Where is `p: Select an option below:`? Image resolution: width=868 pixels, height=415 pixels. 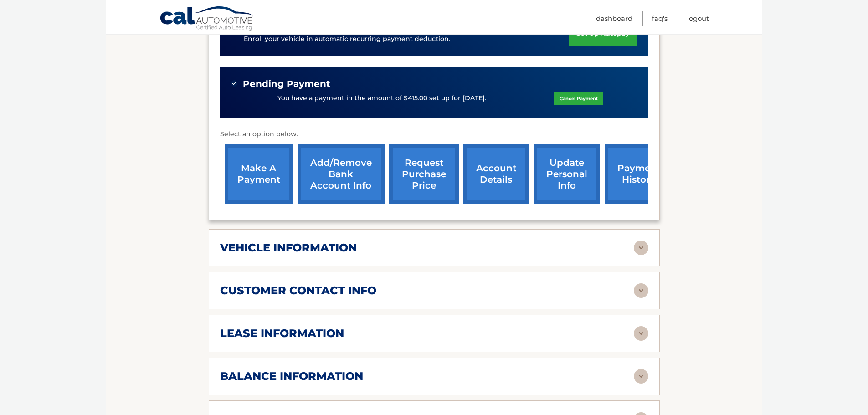 p: Select an option below: is located at coordinates (434, 134).